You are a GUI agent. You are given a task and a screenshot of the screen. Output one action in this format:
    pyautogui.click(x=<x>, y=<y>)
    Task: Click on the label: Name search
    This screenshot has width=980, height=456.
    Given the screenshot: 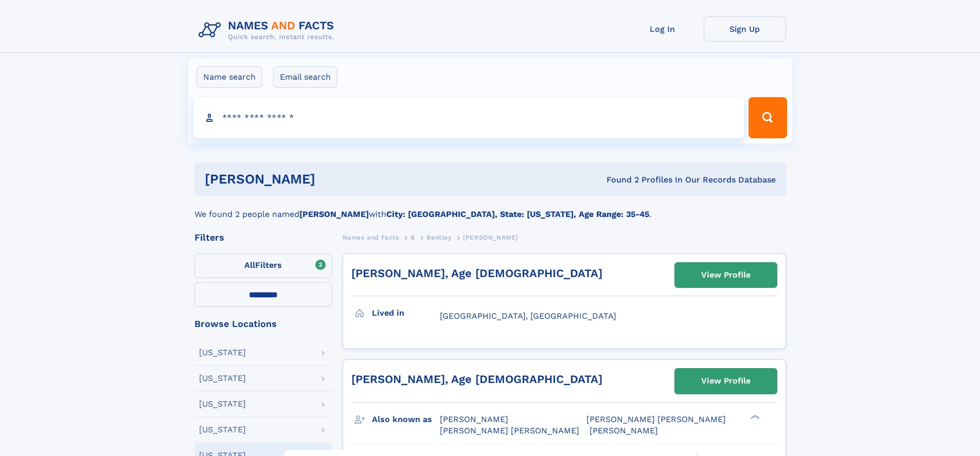 What is the action you would take?
    pyautogui.click(x=229, y=78)
    